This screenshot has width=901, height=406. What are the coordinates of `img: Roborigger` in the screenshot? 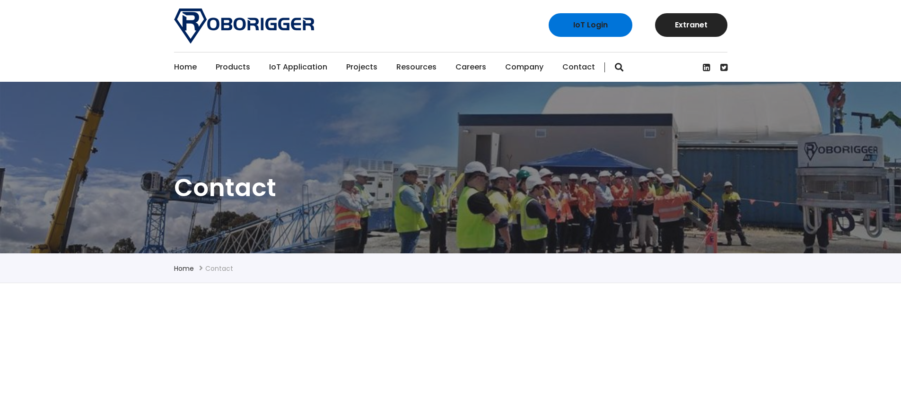 It's located at (244, 26).